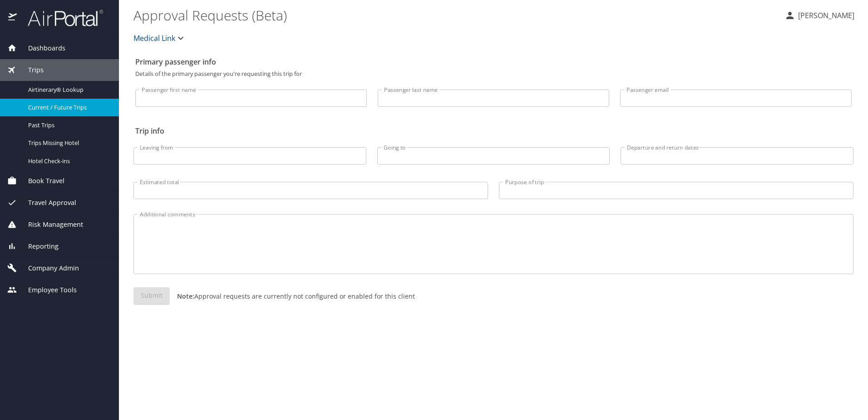 The image size is (868, 420). Describe the element at coordinates (30, 70) in the screenshot. I see `span: Trips` at that location.